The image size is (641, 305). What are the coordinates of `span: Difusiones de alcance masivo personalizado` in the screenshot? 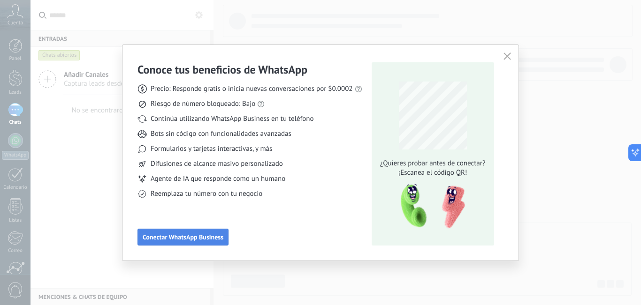 It's located at (217, 164).